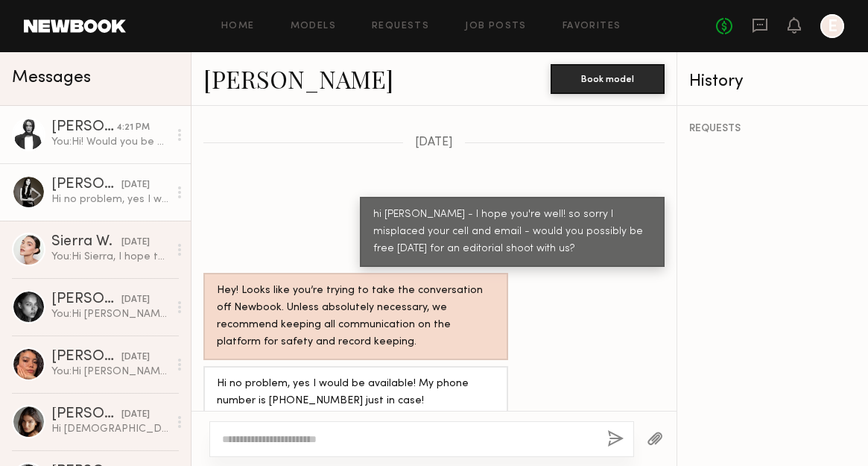 The height and width of the screenshot is (466, 868). What do you see at coordinates (607, 78) in the screenshot?
I see `a: Book model` at bounding box center [607, 78].